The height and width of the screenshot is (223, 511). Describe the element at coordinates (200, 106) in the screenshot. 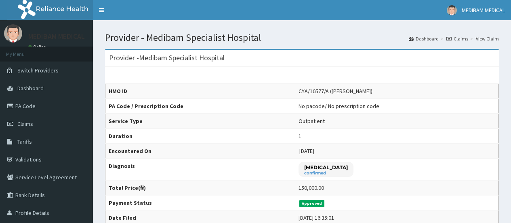

I see `th: PA Code / Prescription Code` at that location.